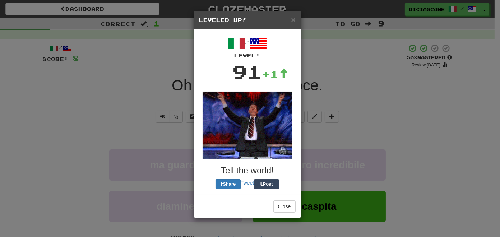 The height and width of the screenshot is (237, 500). Describe the element at coordinates (267, 184) in the screenshot. I see `button: Post` at that location.